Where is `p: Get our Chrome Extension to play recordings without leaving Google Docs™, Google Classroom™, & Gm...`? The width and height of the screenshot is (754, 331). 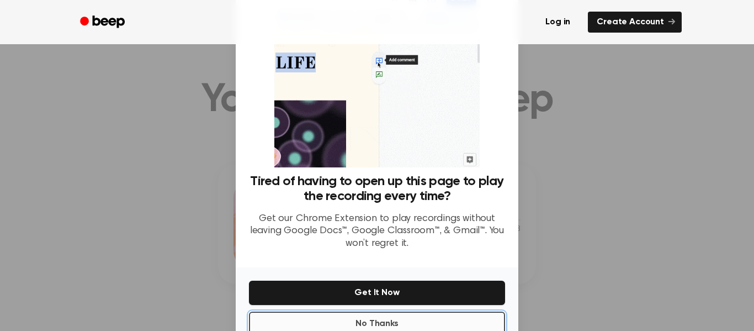 p: Get our Chrome Extension to play recordings without leaving Google Docs™, Google Classroom™, & Gm... is located at coordinates (377, 231).